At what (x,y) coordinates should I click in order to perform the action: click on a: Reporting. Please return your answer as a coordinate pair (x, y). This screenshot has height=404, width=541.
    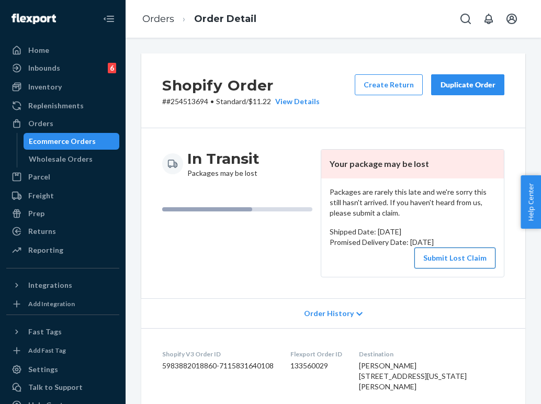
    Looking at the image, I should click on (63, 250).